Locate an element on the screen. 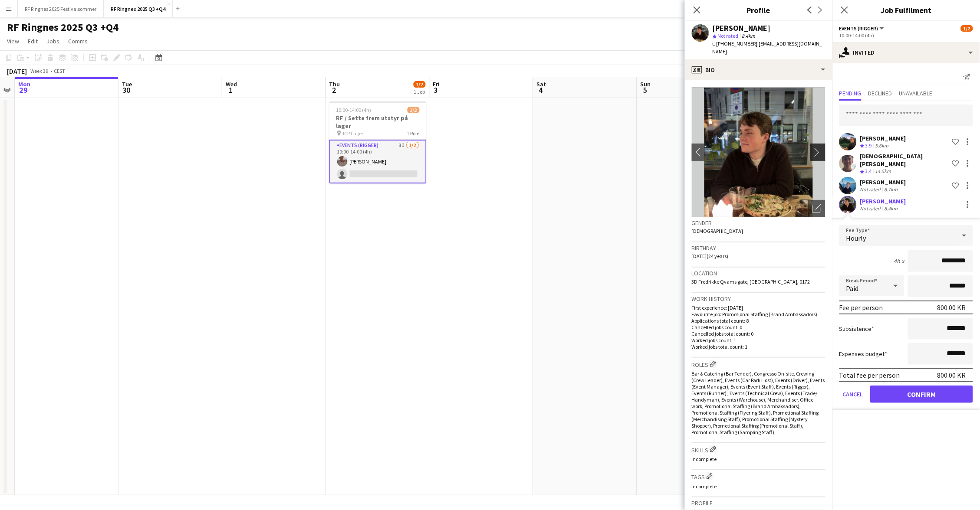 This screenshot has width=980, height=510. span: 30 is located at coordinates (126, 90).